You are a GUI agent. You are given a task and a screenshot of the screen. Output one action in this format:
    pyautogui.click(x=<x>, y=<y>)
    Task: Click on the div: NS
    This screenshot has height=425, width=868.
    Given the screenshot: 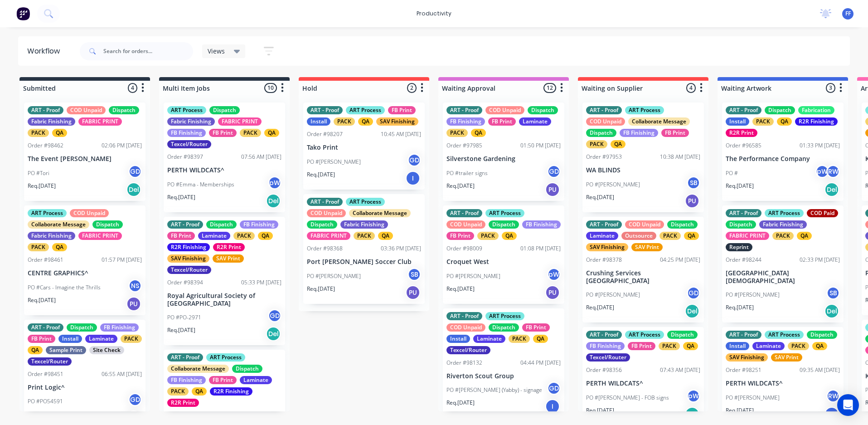 What is the action you would take?
    pyautogui.click(x=135, y=286)
    